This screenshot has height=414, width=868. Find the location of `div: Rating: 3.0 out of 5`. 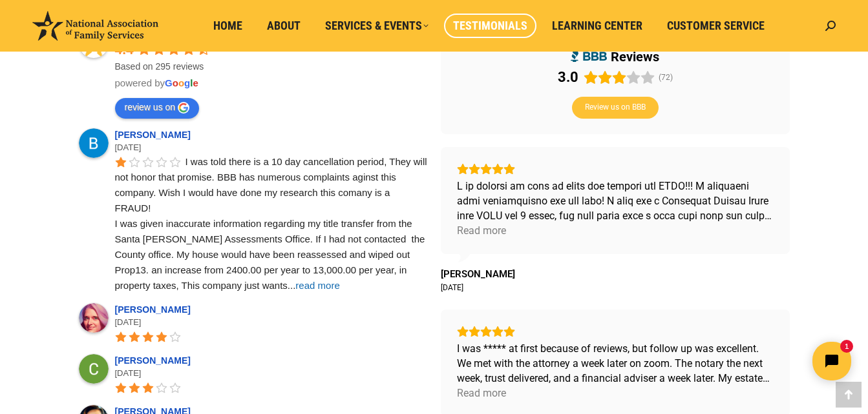

div: Rating: 3.0 out of 5 is located at coordinates (606, 78).